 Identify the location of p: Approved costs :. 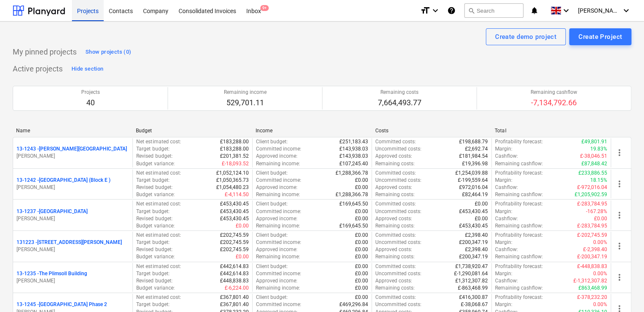
(394, 187).